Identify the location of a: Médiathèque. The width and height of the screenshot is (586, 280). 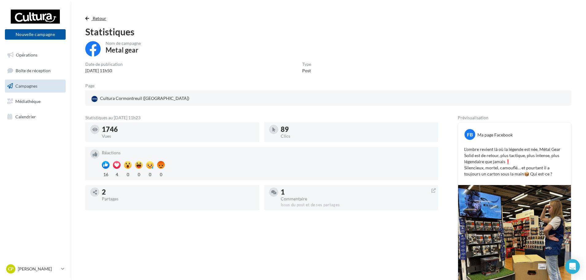
(35, 101).